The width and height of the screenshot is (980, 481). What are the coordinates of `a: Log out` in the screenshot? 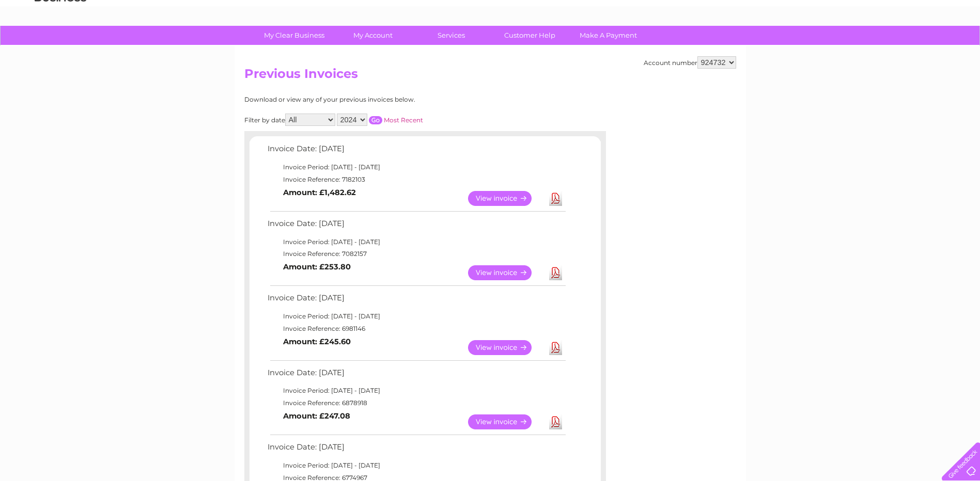 It's located at (958, 48).